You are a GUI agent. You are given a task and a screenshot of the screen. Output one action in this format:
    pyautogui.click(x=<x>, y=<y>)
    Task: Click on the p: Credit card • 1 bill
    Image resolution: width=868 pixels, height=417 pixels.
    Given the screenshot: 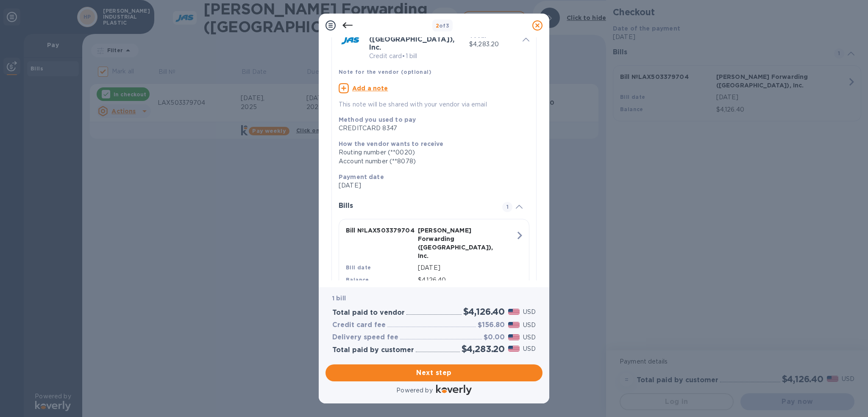 What is the action you would take?
    pyautogui.click(x=416, y=56)
    